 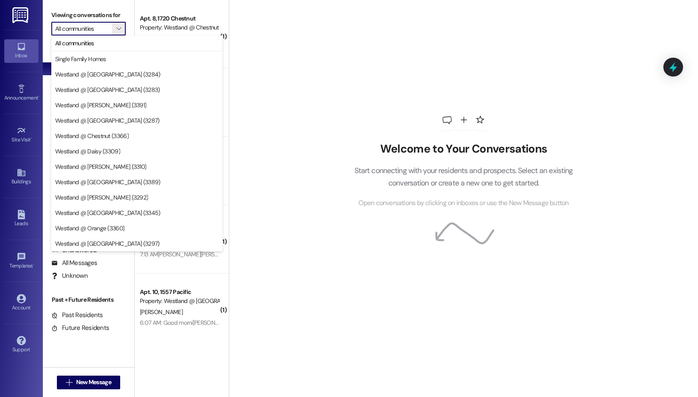 What do you see at coordinates (21, 261) in the screenshot?
I see `a: Templates •` at bounding box center [21, 261].